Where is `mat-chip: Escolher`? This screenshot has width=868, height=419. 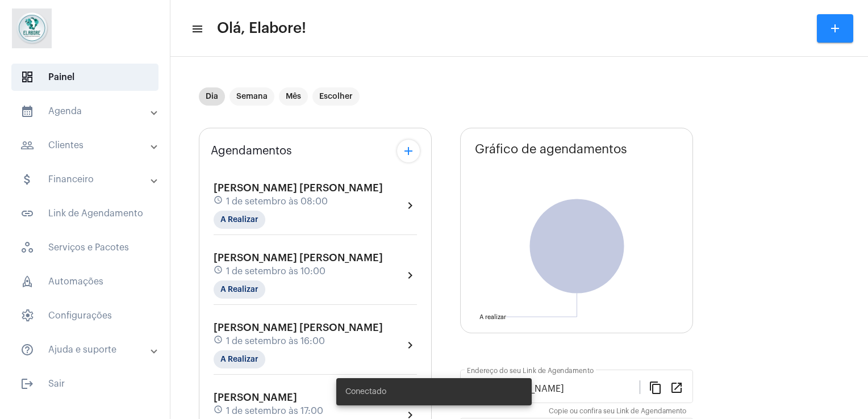 mat-chip: Escolher is located at coordinates (336, 96).